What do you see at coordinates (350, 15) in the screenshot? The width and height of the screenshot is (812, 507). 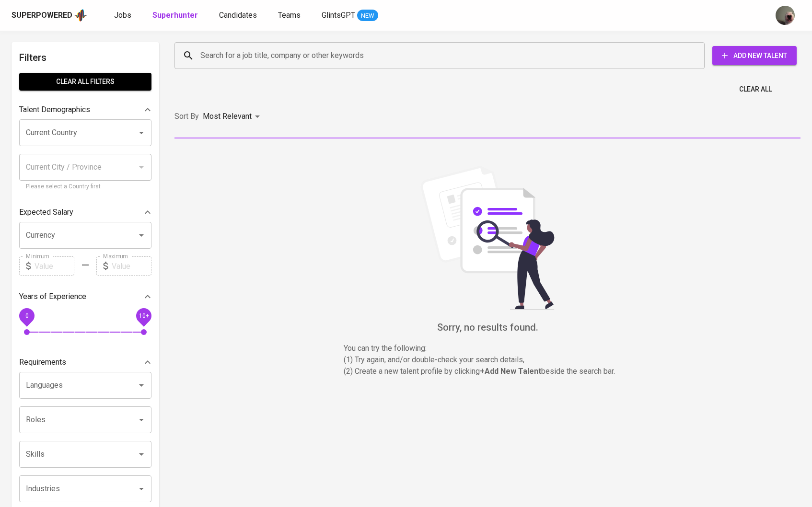 I see `a: GlintsGPT NEW` at bounding box center [350, 15].